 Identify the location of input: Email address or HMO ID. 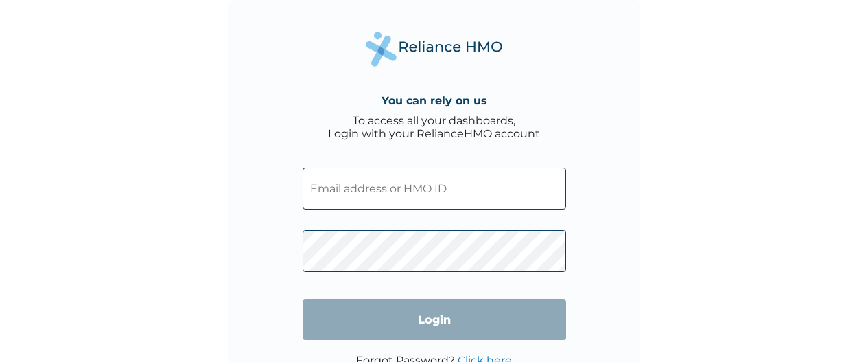
(434, 188).